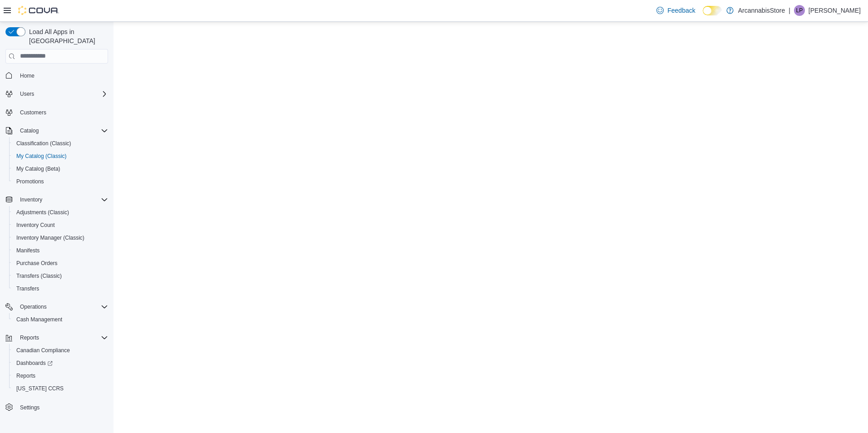  What do you see at coordinates (39, 10) in the screenshot?
I see `img: Cova` at bounding box center [39, 10].